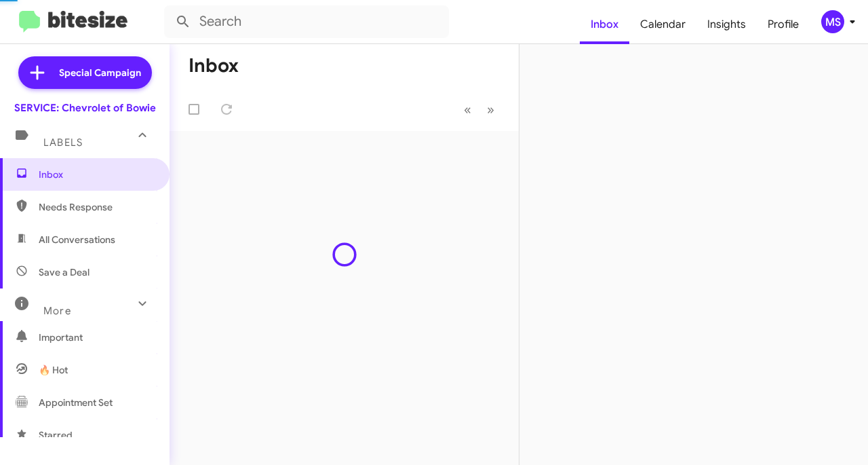  I want to click on span: Appointment Set, so click(75, 402).